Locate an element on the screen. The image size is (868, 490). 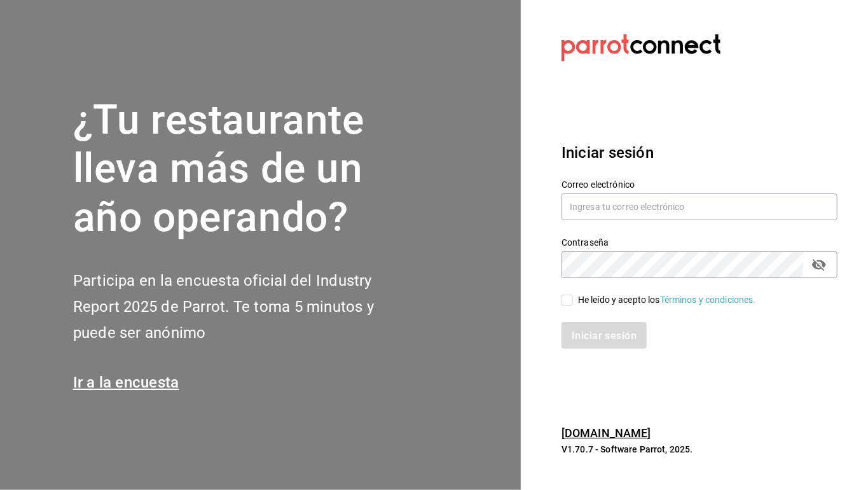
button: campo de contraseña is located at coordinates (819, 265).